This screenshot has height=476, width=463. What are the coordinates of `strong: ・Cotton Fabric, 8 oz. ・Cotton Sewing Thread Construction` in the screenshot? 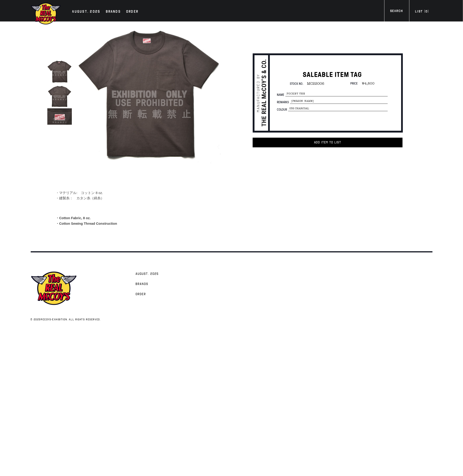 It's located at (86, 221).